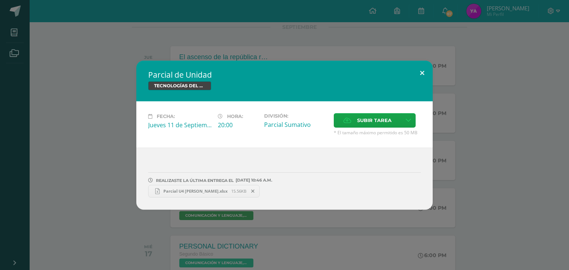 The width and height of the screenshot is (569, 270). What do you see at coordinates (166, 116) in the screenshot?
I see `span: Fecha:` at bounding box center [166, 116].